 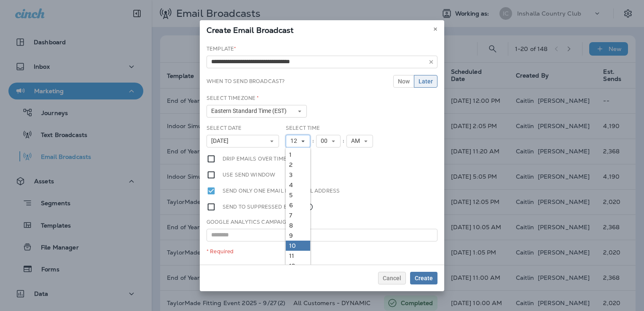 I want to click on button: Cancel, so click(x=392, y=278).